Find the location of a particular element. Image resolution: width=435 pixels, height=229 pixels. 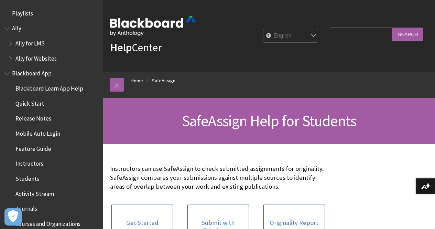

img: Blackboard by Anthology is located at coordinates (153, 26).